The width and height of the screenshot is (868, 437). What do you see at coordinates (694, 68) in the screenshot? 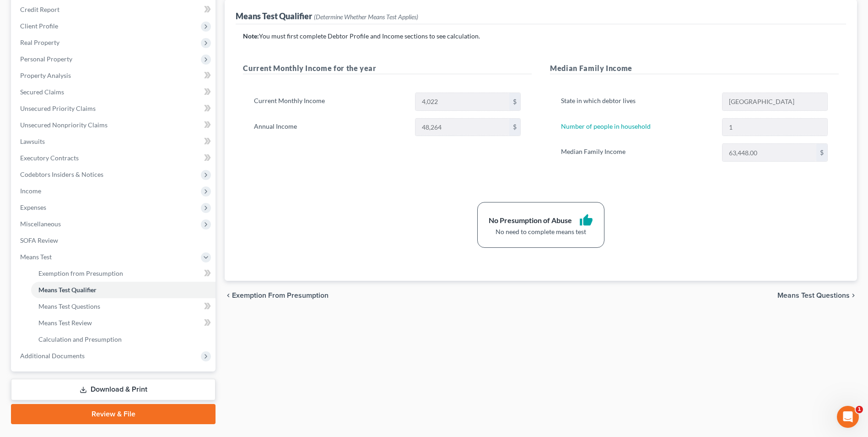
I see `h5: Median Family Income` at bounding box center [694, 68].